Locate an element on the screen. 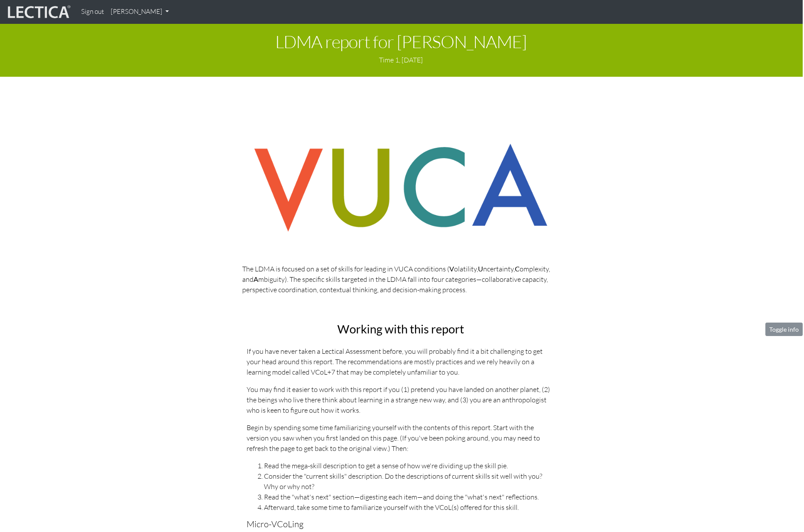  li: Consider the "current skills" description. Do the descriptions of current skills sit well with yo... is located at coordinates (410, 481).